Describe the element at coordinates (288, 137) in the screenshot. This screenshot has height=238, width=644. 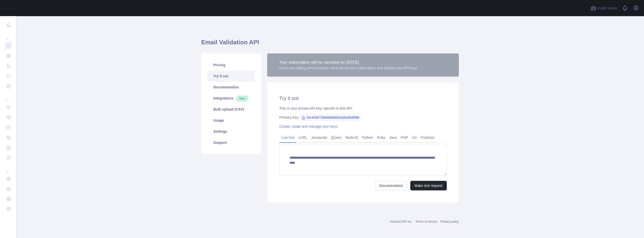
I see `a: Live test` at that location.